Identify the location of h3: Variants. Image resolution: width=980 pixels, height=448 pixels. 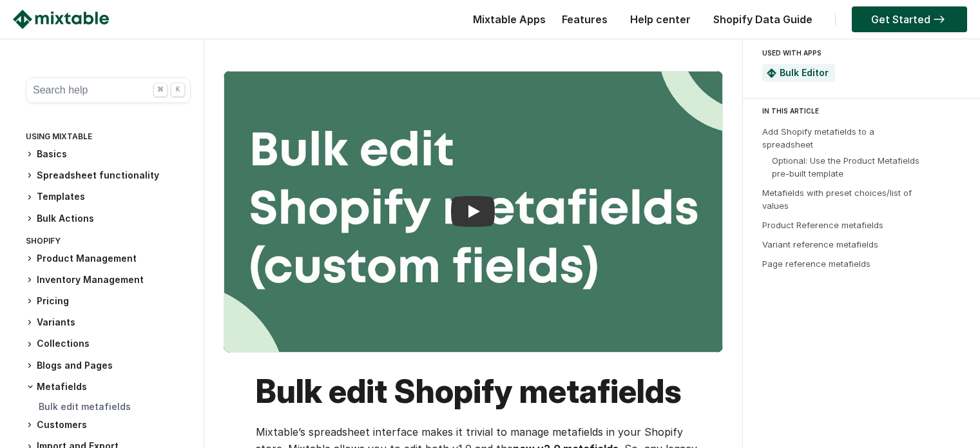
(109, 322).